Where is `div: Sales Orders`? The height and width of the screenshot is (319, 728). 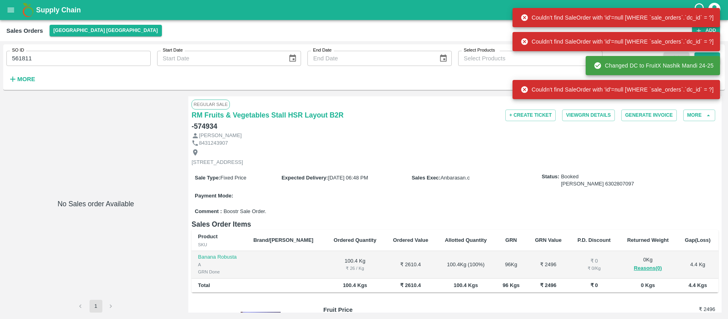 div: Sales Orders is located at coordinates (25, 31).